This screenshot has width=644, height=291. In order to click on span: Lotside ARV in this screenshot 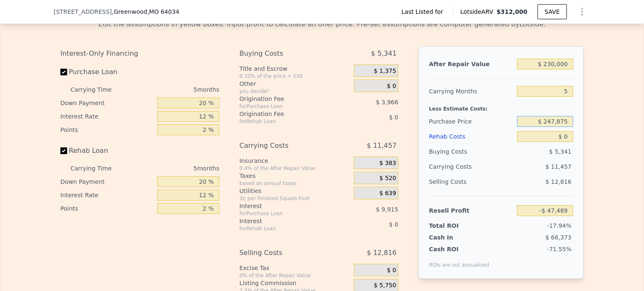, I will do `click(479, 12)`.